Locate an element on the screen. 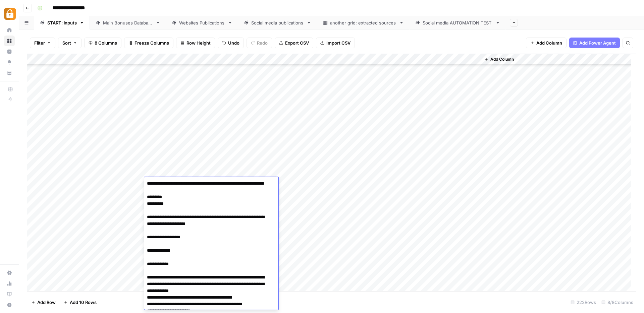 The width and height of the screenshot is (644, 313). img: Adzz Logo is located at coordinates (10, 14).